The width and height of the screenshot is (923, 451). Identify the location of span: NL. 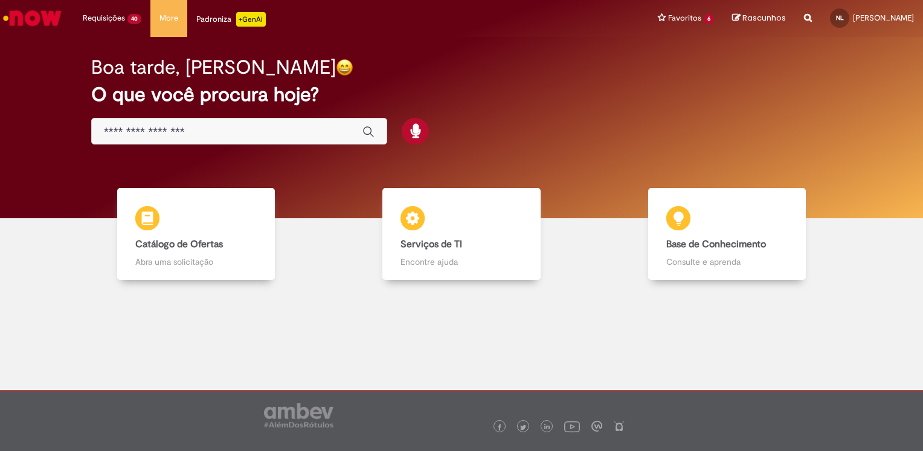
(840, 18).